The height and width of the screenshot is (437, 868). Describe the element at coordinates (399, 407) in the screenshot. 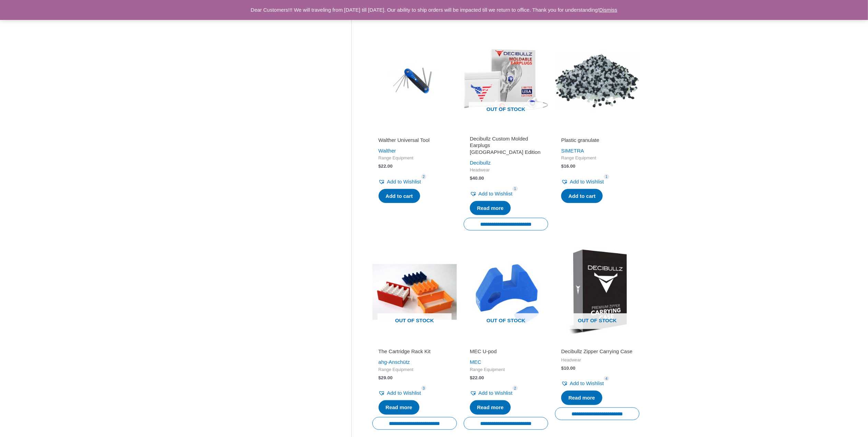

I see `a: Read more about “The Cartridge Rack Kit”` at that location.